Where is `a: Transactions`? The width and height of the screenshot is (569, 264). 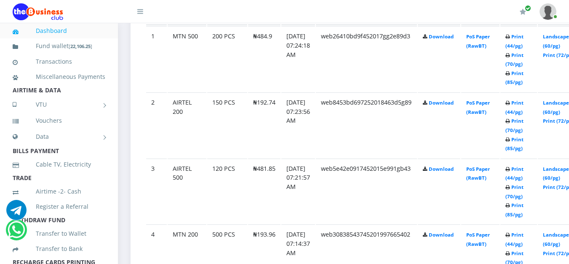
a: Transactions is located at coordinates (59, 61).